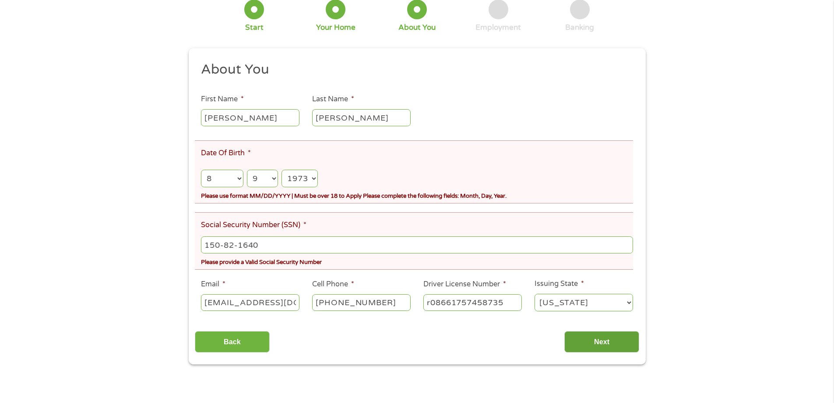 The image size is (834, 403). Describe the element at coordinates (213, 284) in the screenshot. I see `label: Email` at that location.